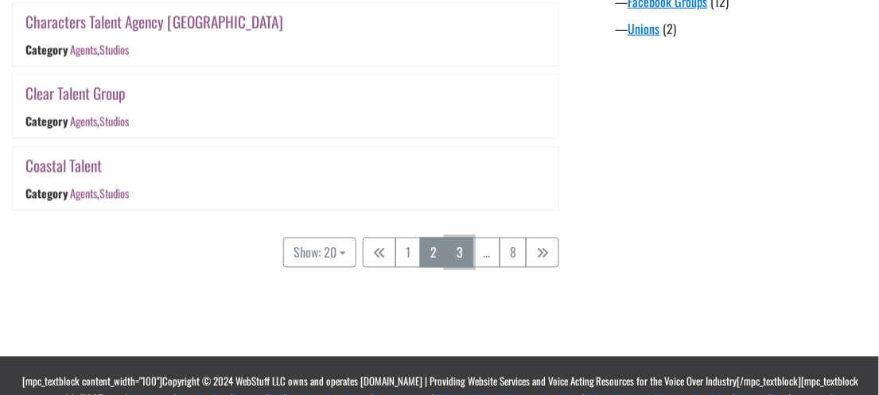 This screenshot has width=879, height=395. What do you see at coordinates (408, 253) in the screenshot?
I see `a: 1` at bounding box center [408, 253].